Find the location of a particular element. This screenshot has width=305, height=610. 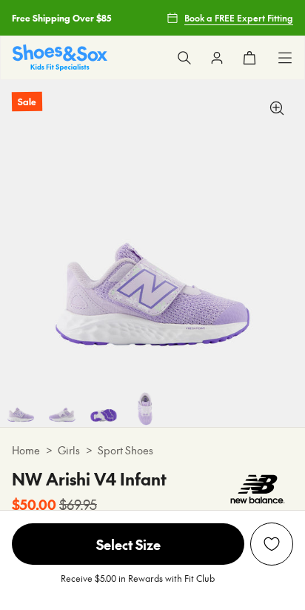

a: Sport Shoes is located at coordinates (125, 450).